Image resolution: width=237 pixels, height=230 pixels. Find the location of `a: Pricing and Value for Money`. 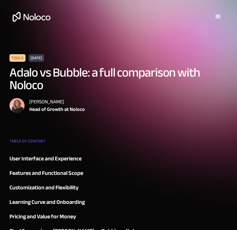

a: Pricing and Value for Money is located at coordinates (119, 217).